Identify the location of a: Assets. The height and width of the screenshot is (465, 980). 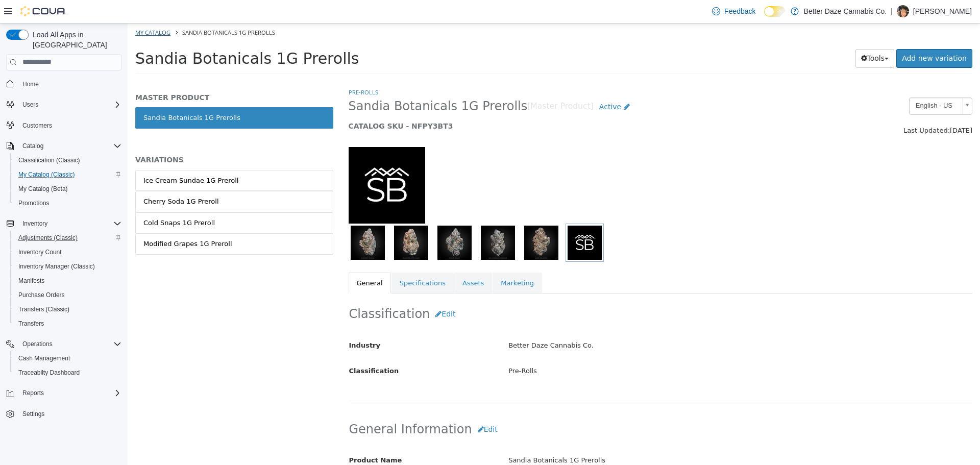
(345, 260).